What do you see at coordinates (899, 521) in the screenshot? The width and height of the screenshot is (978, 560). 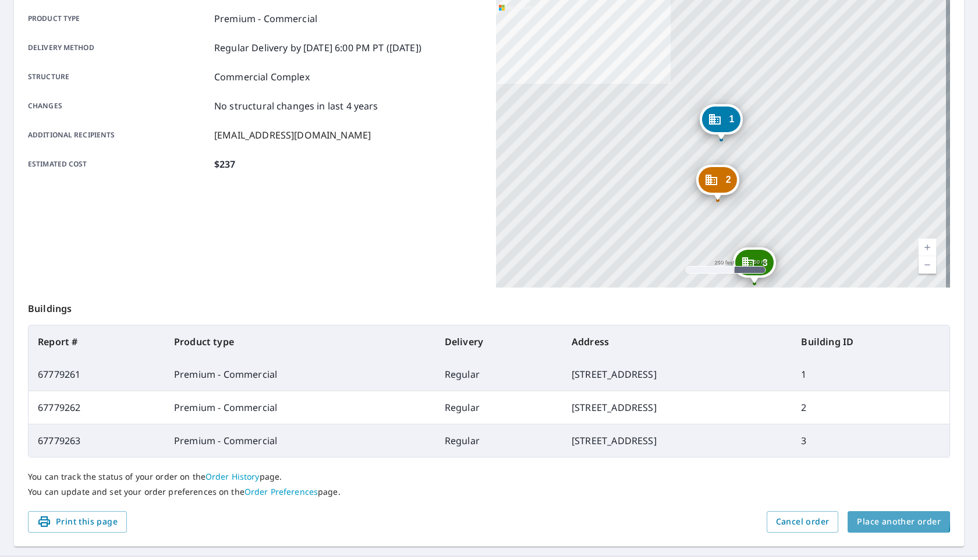 I see `span: Place another order` at bounding box center [899, 521].